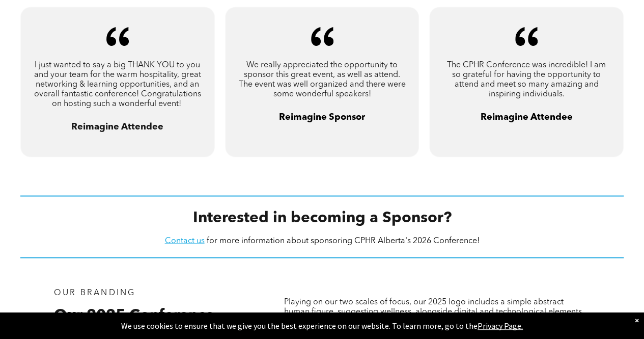 Image resolution: width=644 pixels, height=339 pixels. I want to click on span: Our Branding, so click(94, 293).